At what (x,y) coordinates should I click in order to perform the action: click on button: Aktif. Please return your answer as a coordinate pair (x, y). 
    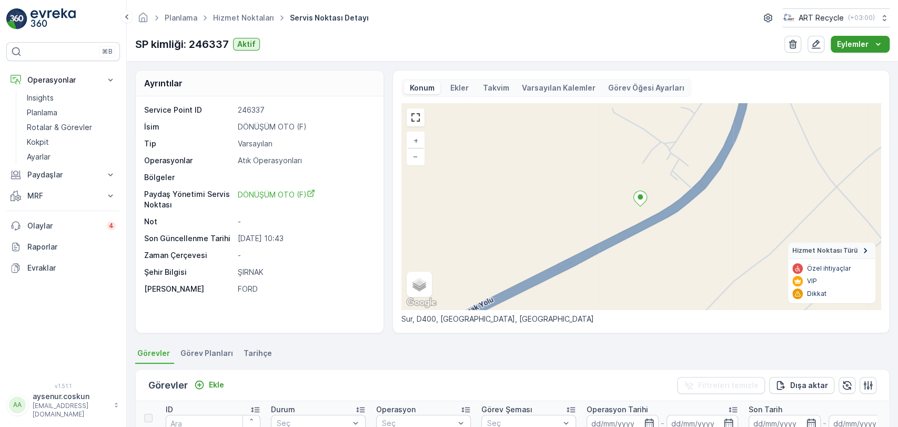
    Looking at the image, I should click on (246, 44).